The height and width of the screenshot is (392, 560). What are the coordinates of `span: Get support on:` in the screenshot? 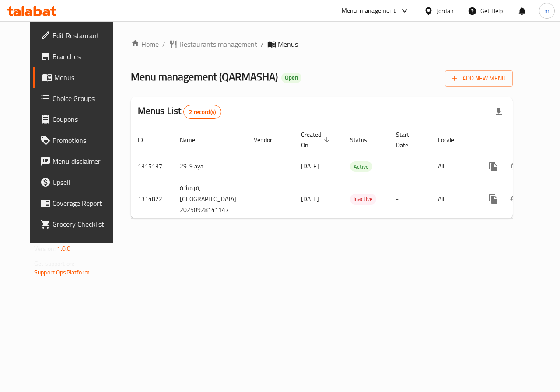 It's located at (54, 264).